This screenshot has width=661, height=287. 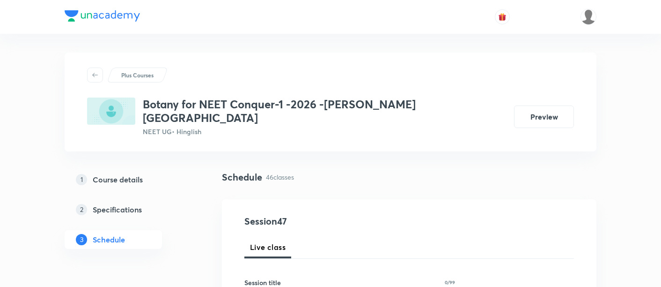 I want to click on a: Company Logo, so click(x=102, y=17).